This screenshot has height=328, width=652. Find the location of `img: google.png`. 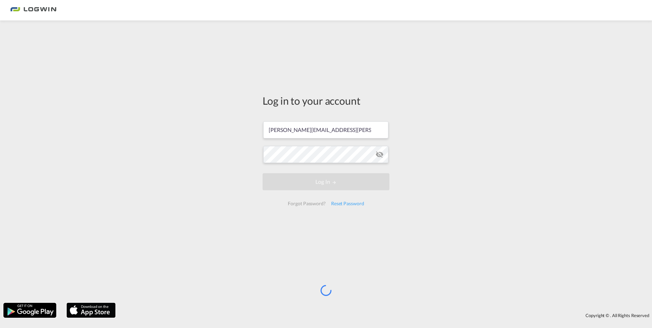

img: google.png is located at coordinates (30, 310).